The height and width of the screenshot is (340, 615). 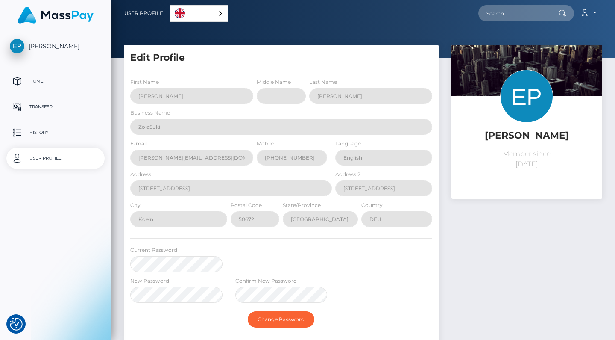 What do you see at coordinates (56, 158) in the screenshot?
I see `p: User Profile` at bounding box center [56, 158].